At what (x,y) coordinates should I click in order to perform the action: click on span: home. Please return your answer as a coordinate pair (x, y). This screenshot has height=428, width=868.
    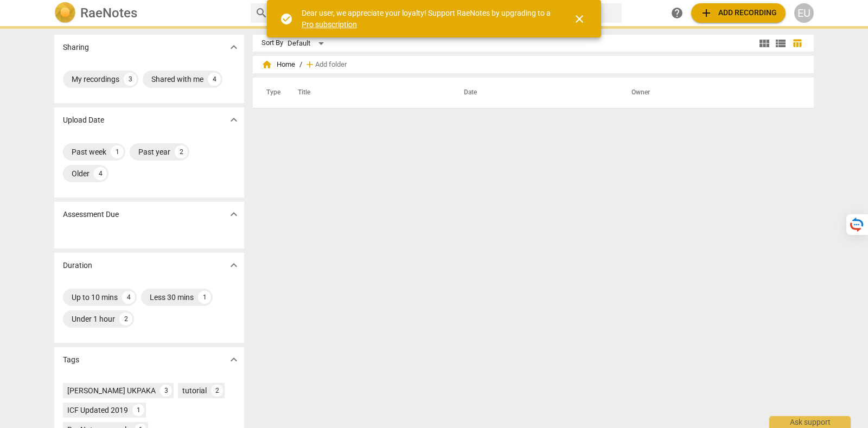
    Looking at the image, I should click on (267, 65).